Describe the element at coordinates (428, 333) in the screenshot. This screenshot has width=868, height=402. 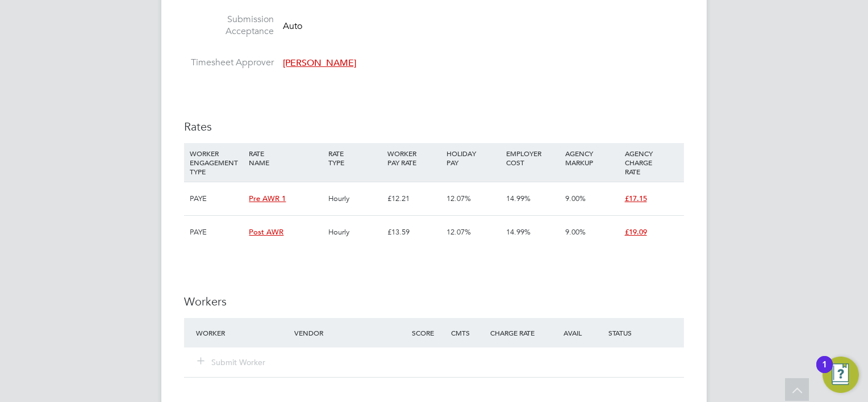
I see `div: Score` at that location.